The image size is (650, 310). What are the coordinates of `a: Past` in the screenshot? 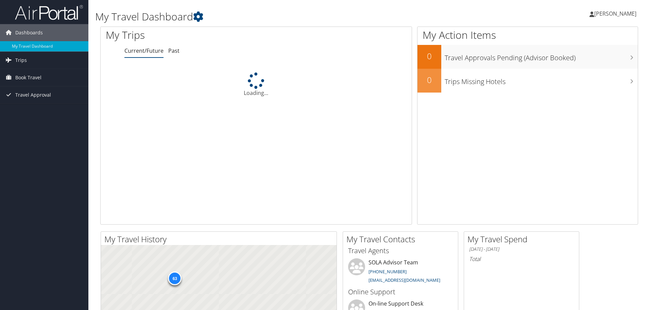 It's located at (174, 51).